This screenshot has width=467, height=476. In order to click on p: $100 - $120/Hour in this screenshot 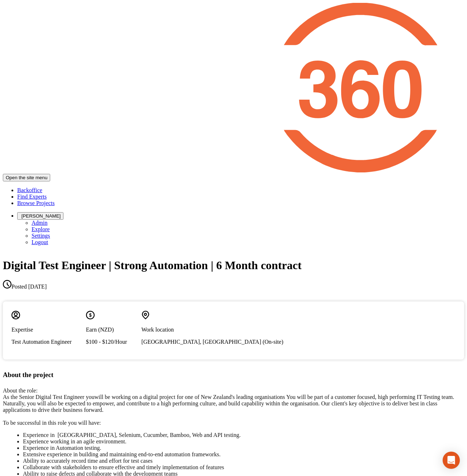, I will do `click(106, 342)`.